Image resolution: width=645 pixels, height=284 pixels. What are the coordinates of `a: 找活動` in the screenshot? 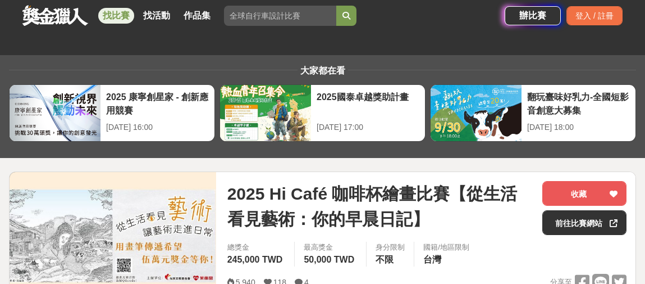 It's located at (157, 16).